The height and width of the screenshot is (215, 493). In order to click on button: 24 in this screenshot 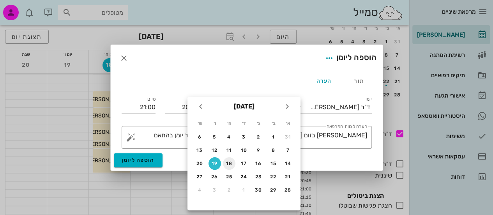, I will do `click(244, 177)`.